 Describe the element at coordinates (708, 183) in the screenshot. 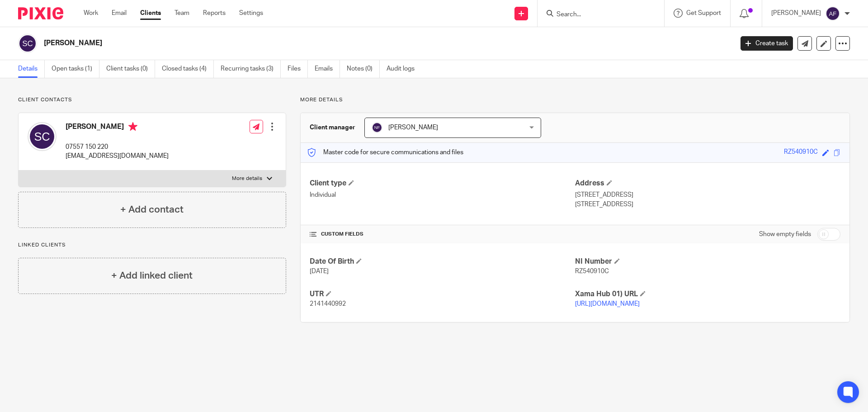

I see `h4: Address` at that location.